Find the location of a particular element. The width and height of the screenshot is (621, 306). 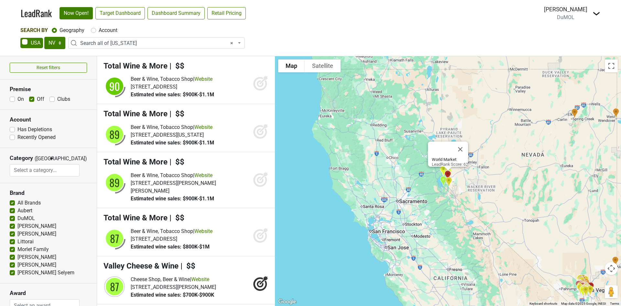

div: Aloha Discount Wine & Liquors is located at coordinates (448, 175).